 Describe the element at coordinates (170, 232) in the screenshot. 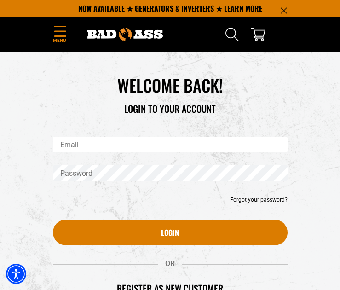

I see `button: Login` at that location.